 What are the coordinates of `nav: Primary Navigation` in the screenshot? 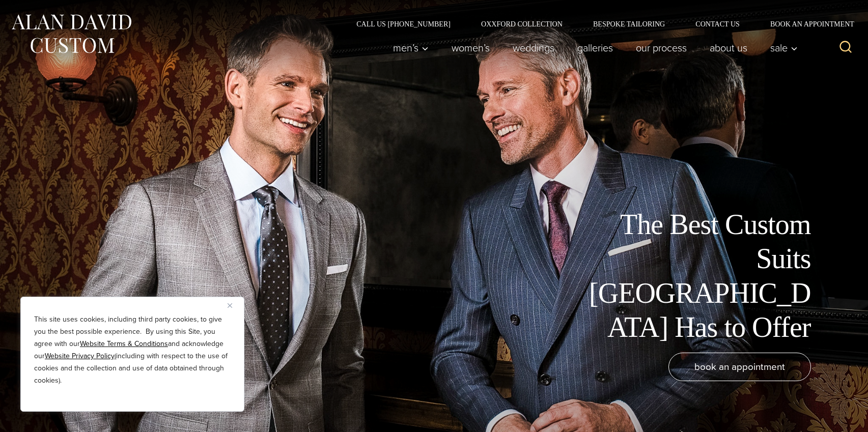 It's located at (592, 48).